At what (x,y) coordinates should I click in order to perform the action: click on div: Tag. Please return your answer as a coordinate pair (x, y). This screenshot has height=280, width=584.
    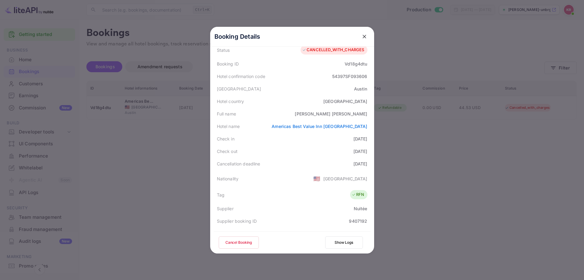
    Looking at the image, I should click on (221, 194).